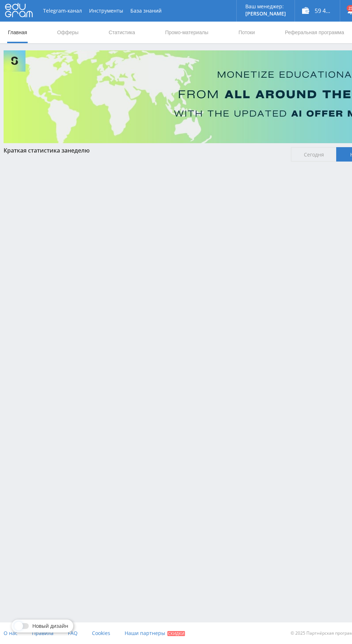 The width and height of the screenshot is (352, 644). Describe the element at coordinates (50, 626) in the screenshot. I see `span: Новый дизайн` at that location.